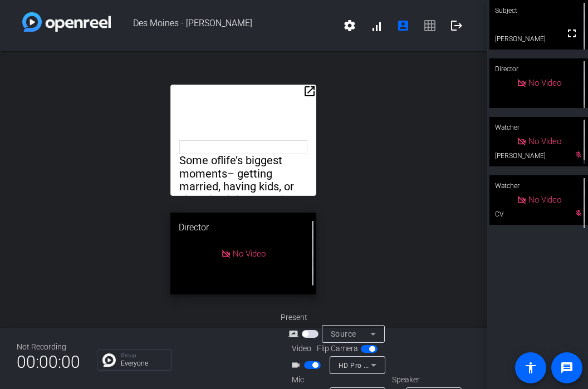 This screenshot has width=588, height=389. What do you see at coordinates (143, 364) in the screenshot?
I see `p: Everyone` at bounding box center [143, 364].